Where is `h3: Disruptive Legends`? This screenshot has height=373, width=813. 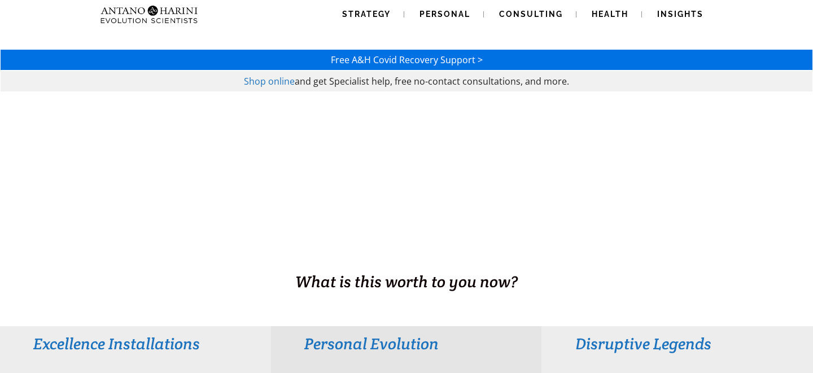 h3: Disruptive Legends is located at coordinates (677, 344).